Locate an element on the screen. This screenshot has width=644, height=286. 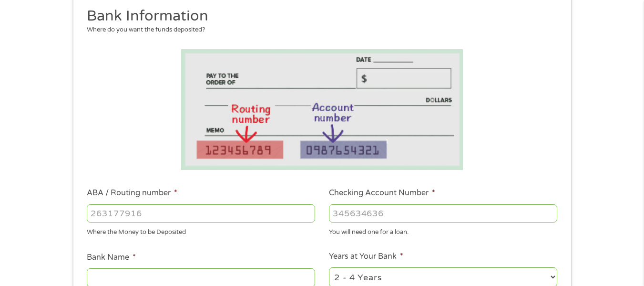
label: Checking Account Number is located at coordinates (382, 193).